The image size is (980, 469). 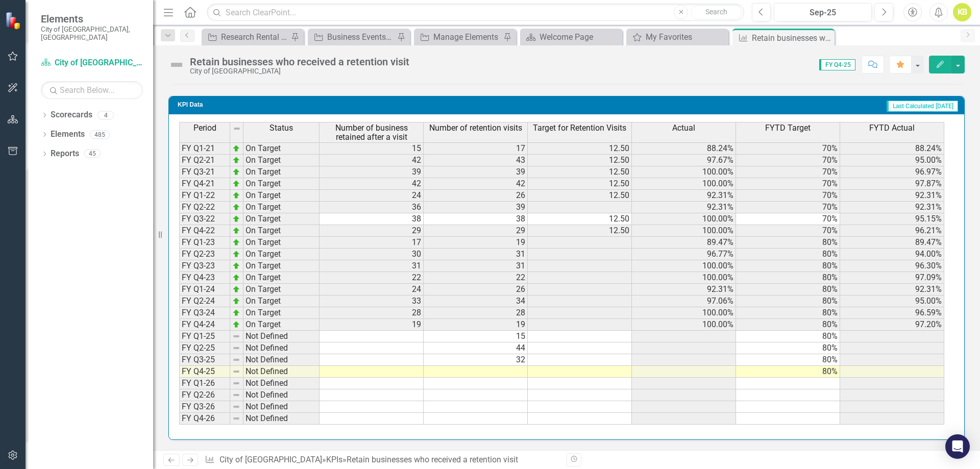 What do you see at coordinates (254, 37) in the screenshot?
I see `div: Research Rental Assistance for Businesses` at bounding box center [254, 37].